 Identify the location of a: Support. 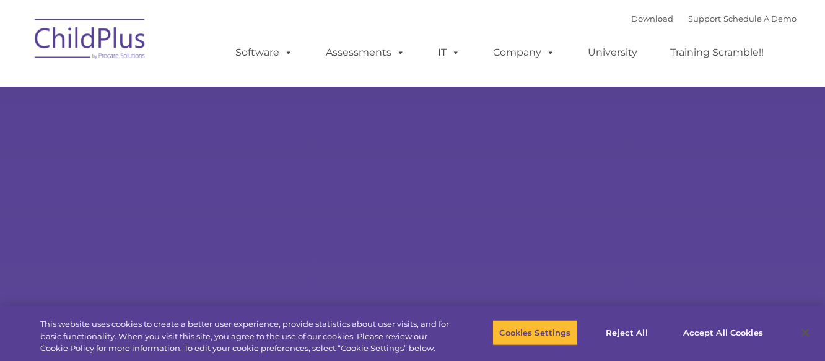
(705, 19).